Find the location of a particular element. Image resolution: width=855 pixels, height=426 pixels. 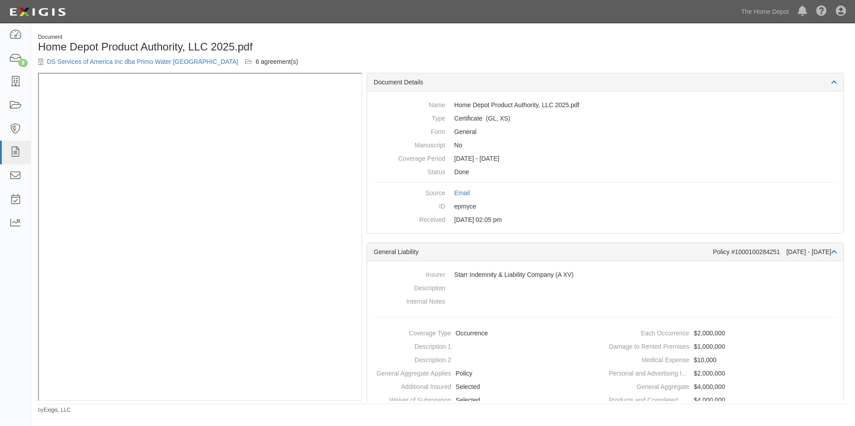

dt: Each Occurrence is located at coordinates (649, 332).